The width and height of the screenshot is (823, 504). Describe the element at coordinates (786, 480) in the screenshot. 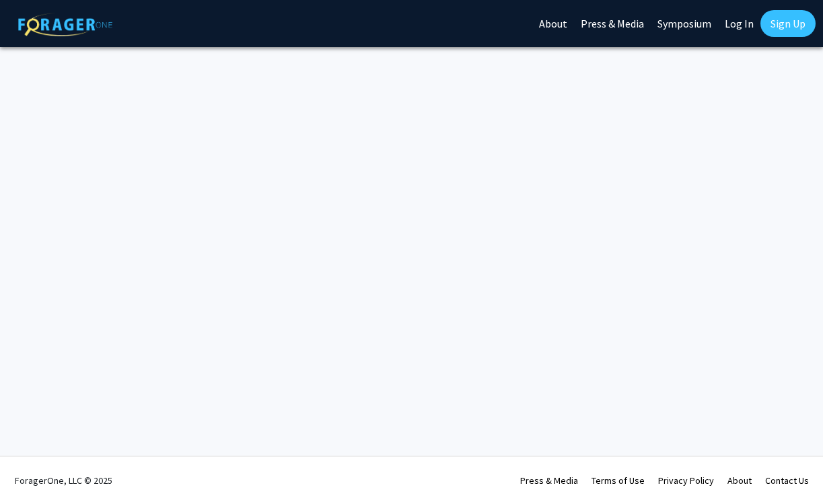

I see `a: Contact Us` at that location.